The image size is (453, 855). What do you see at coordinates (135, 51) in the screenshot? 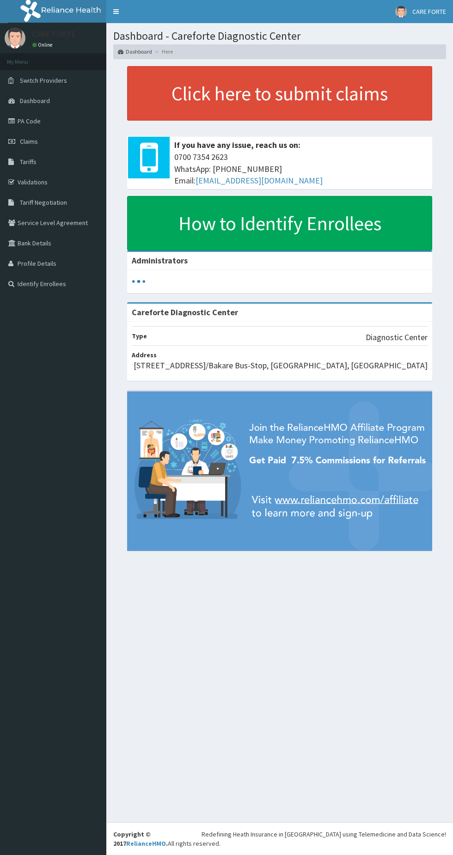
I see `a: Dashboard` at bounding box center [135, 51].